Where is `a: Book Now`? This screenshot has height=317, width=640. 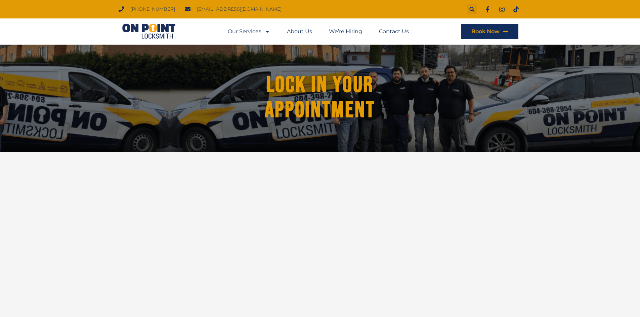 a: Book Now is located at coordinates (490, 32).